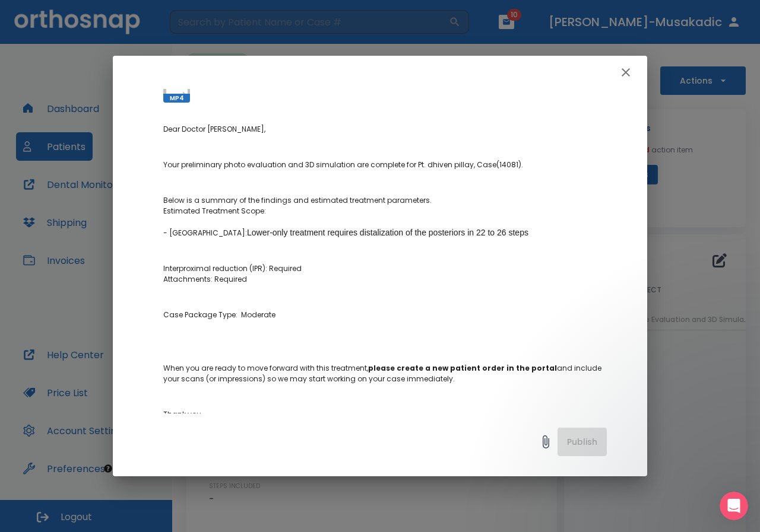  Describe the element at coordinates (385, 374) in the screenshot. I see `p: When you are ready to move forward with this treatment, and include your scans (or impressions) s...` at that location.